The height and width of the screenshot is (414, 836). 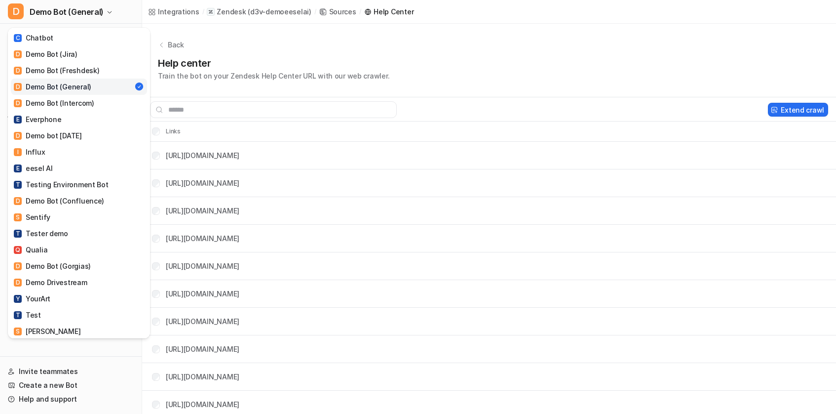 What do you see at coordinates (34, 38) in the screenshot?
I see `div: Chatbot` at bounding box center [34, 38].